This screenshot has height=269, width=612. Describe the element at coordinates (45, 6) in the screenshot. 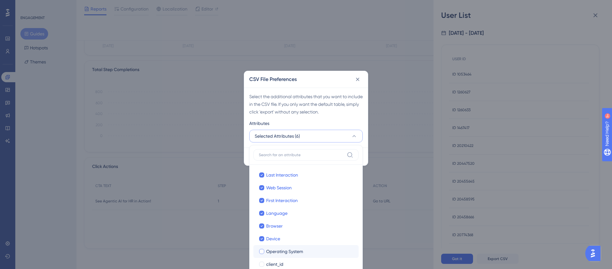

I see `div: 9+` at that location.